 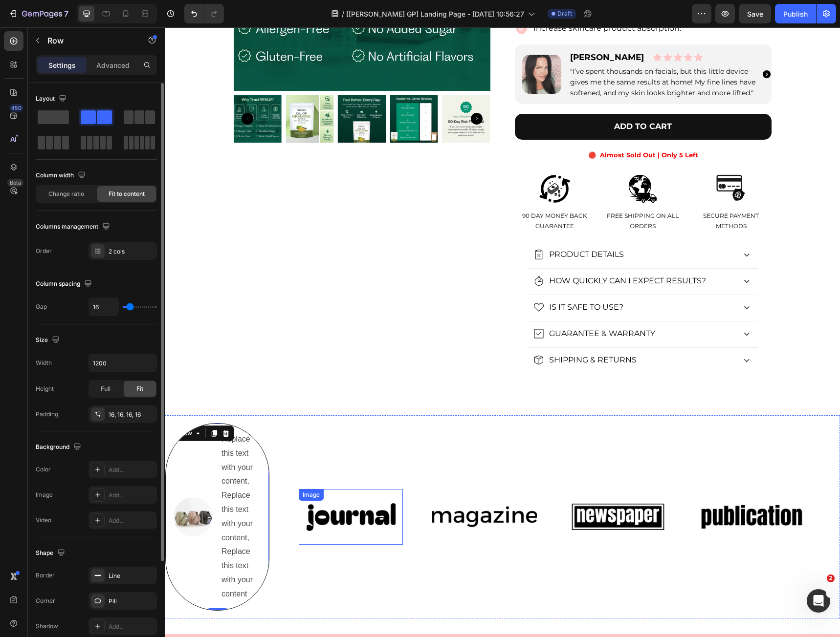 What do you see at coordinates (478, 161) in the screenshot?
I see `img: gempages_565293778965889810-6be20504-a8c6-48ff-8cdc-5ca13b6b2324.webp` at bounding box center [478, 161].